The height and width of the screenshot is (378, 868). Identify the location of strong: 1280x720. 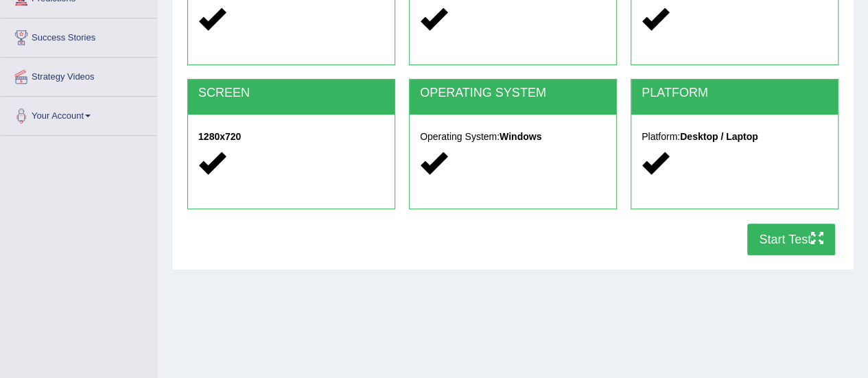
(219, 137).